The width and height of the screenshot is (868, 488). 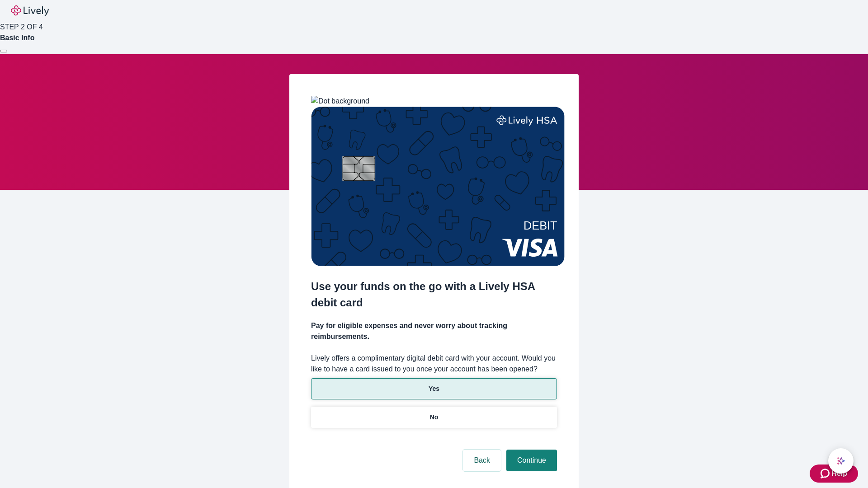 I want to click on h2: Use your funds on the go with a Lively HSA debit card, so click(x=434, y=294).